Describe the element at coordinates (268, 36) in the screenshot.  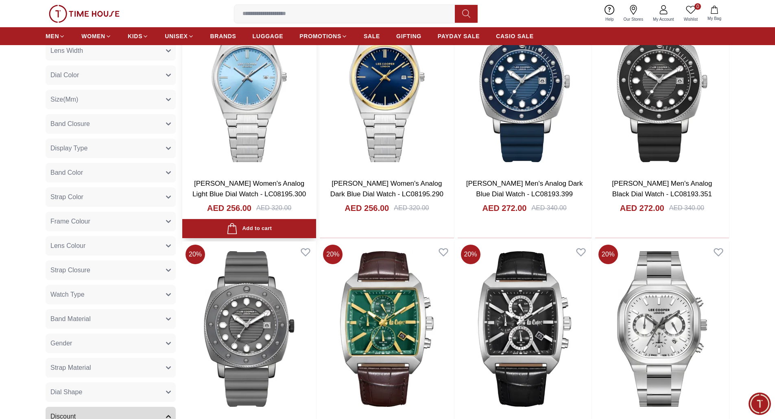
I see `a: LUGGAGE` at that location.